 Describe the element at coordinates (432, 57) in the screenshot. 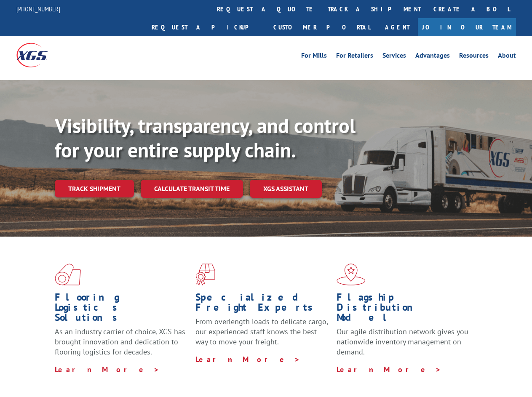

I see `a: Advantages` at that location.